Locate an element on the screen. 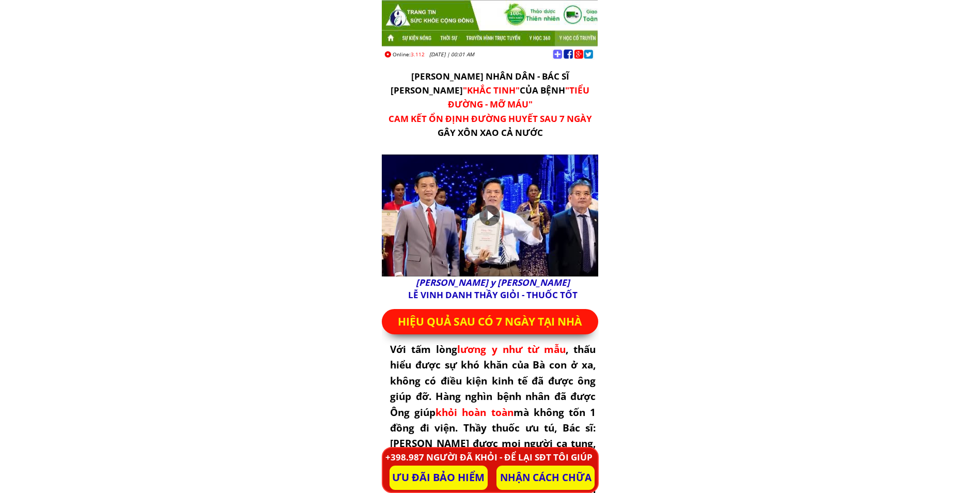 This screenshot has height=493, width=980. p: ƯU ĐÃI BẢO HIỂM is located at coordinates (439, 478).